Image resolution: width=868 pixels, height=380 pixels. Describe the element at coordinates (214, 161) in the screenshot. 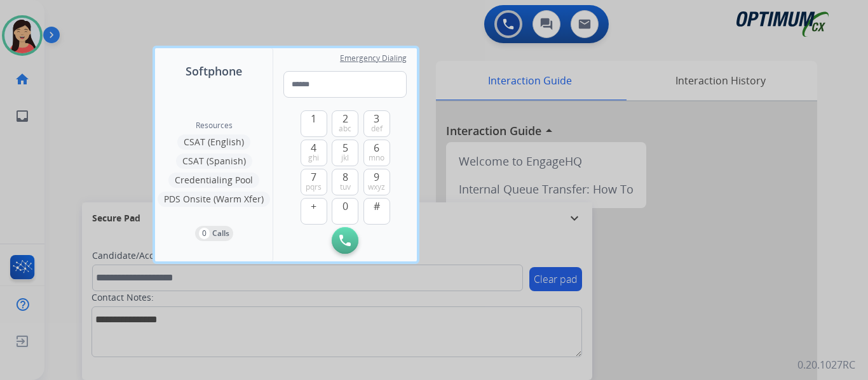

I see `button: CSAT (Spanish)` at that location.